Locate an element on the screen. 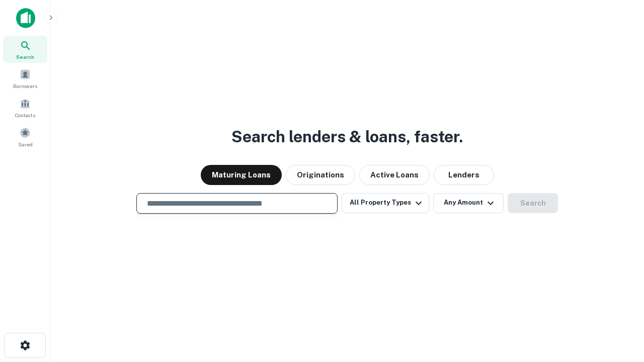  span: Saved is located at coordinates (25, 144).